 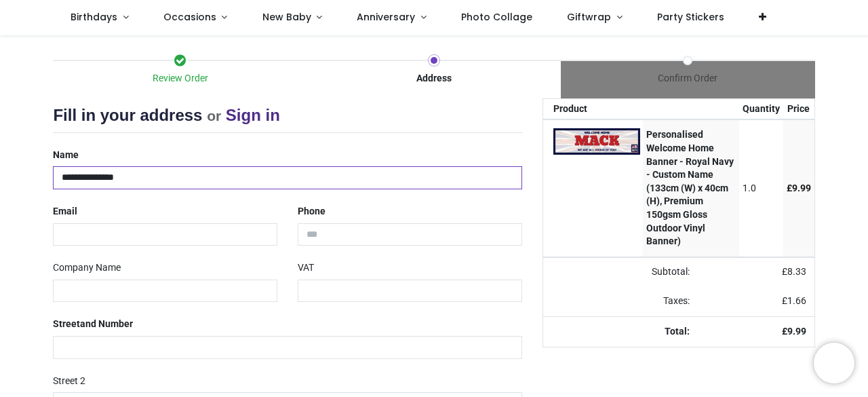 What do you see at coordinates (93, 324) in the screenshot?
I see `label: Street` at bounding box center [93, 324].